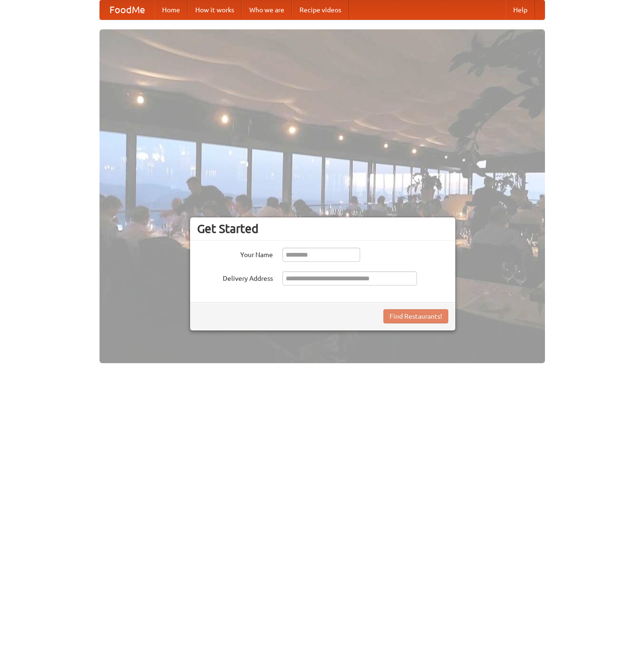 The image size is (644, 670). What do you see at coordinates (127, 10) in the screenshot?
I see `a: FoodMe` at bounding box center [127, 10].